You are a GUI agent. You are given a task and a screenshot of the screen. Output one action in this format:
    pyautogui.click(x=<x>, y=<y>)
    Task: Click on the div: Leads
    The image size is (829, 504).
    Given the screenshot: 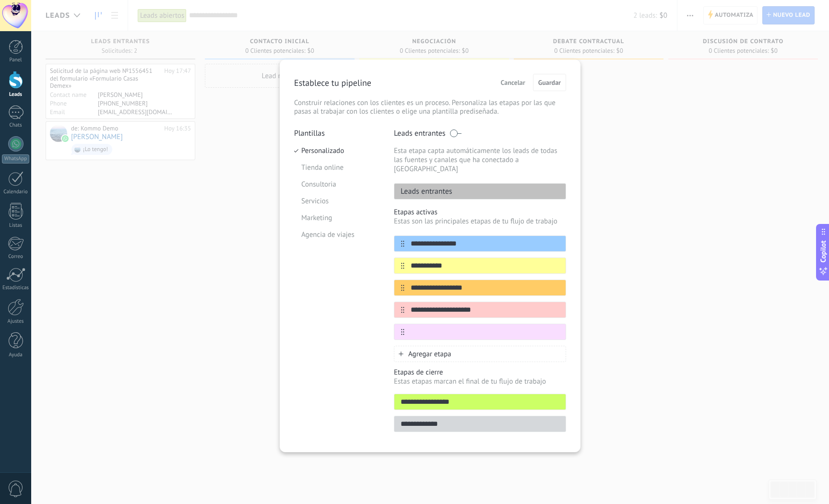 What is the action you would take?
    pyautogui.click(x=16, y=94)
    